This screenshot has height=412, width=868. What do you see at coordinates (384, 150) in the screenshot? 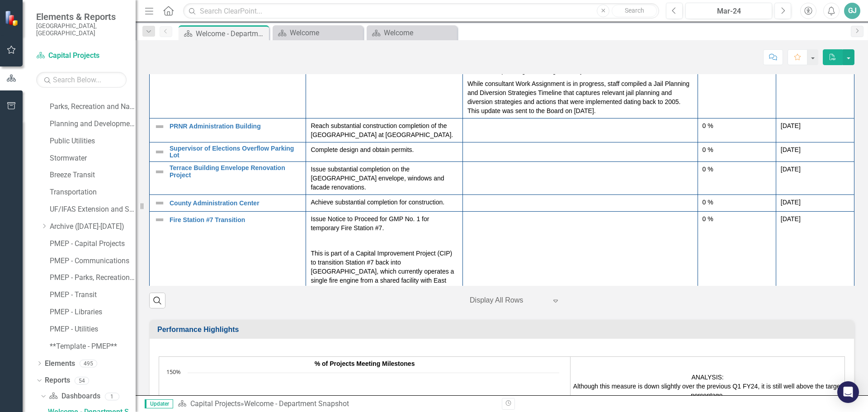
I see `p: Complete design and obtain permits.` at bounding box center [384, 150].